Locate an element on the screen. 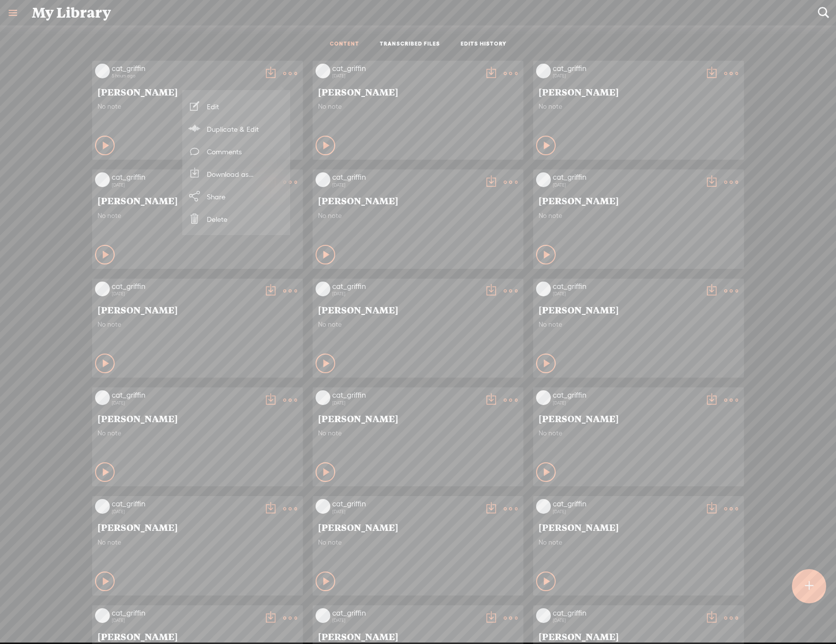 This screenshot has width=836, height=644. a: Duplicate & Edit is located at coordinates (236, 129).